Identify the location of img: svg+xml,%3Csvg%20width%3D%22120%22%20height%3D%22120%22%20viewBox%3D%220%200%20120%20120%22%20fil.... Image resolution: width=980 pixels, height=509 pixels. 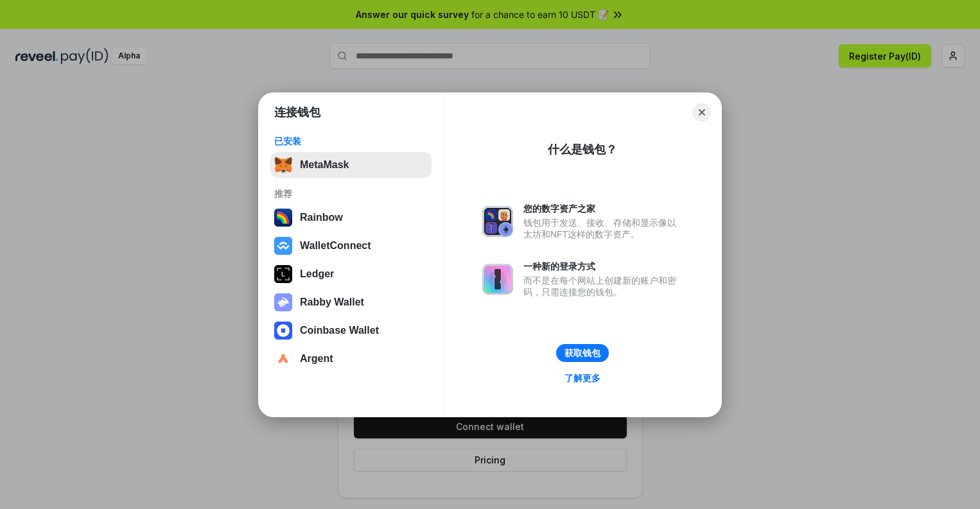
(283, 218).